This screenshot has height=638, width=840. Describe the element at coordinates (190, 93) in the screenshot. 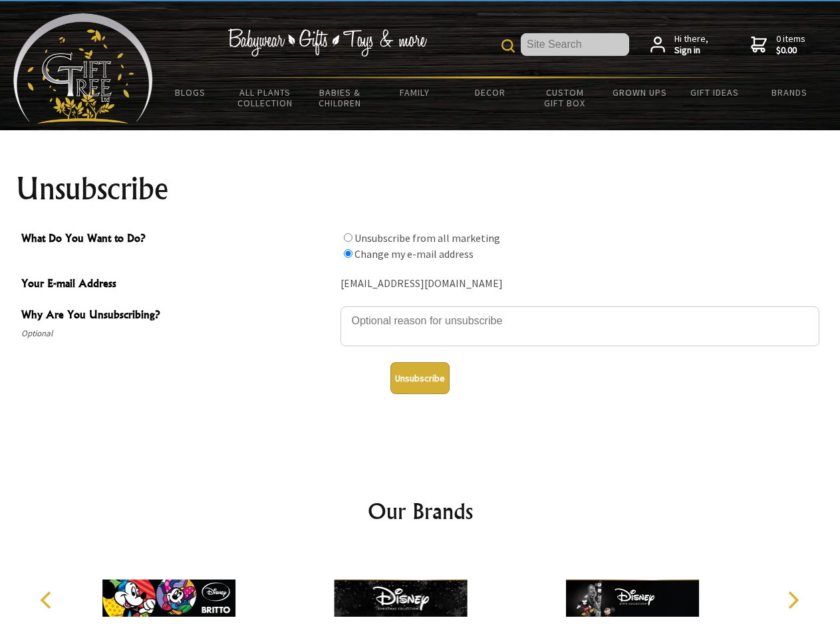

I see `a: BLOGS` at that location.